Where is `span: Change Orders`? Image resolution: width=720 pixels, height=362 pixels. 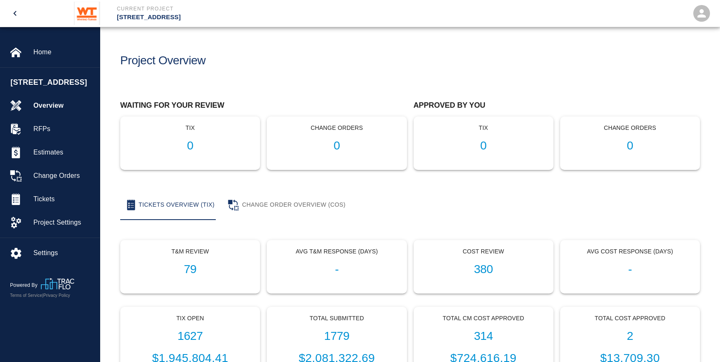 span: Change Orders is located at coordinates (63, 176).